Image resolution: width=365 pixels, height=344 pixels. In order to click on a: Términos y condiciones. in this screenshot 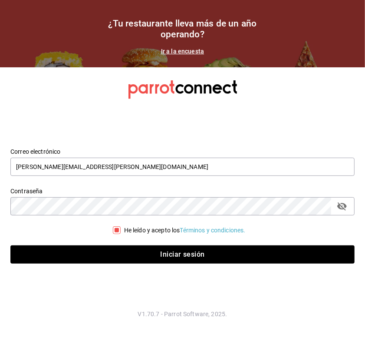, I will do `click(213, 230)`.